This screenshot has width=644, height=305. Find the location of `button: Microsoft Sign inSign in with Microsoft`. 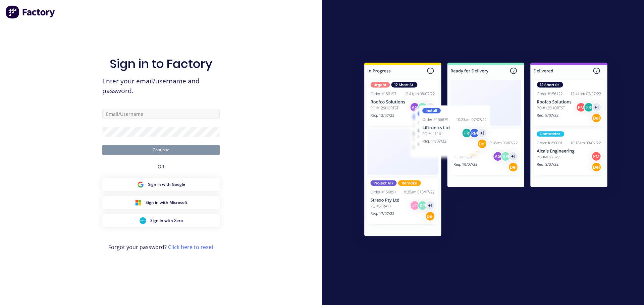

button: Microsoft Sign inSign in with Microsoft is located at coordinates (161, 203).